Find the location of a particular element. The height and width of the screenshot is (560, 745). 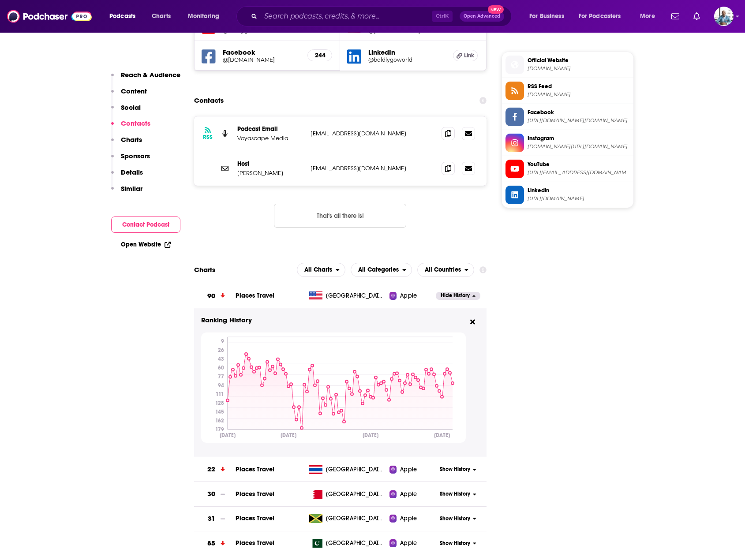

a: Link is located at coordinates (466, 55).